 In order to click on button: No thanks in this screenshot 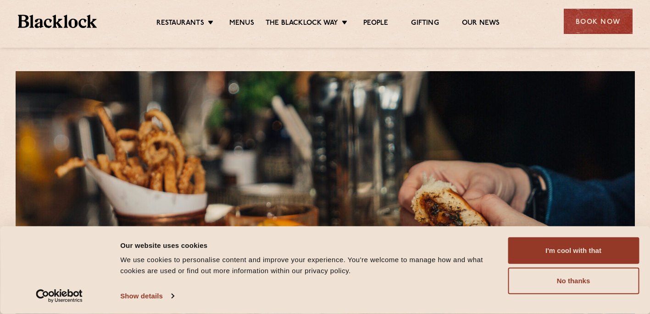, I will do `click(573, 281)`.